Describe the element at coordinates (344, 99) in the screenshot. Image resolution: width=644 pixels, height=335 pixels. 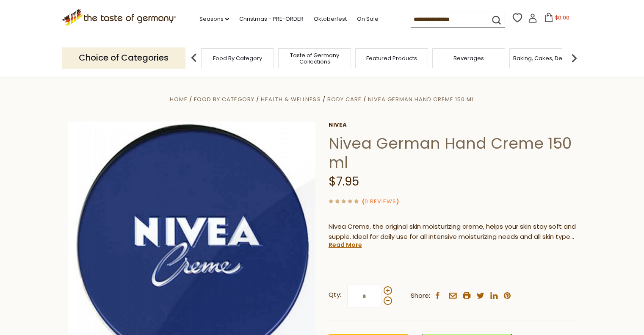
I see `a: Body Care` at that location.